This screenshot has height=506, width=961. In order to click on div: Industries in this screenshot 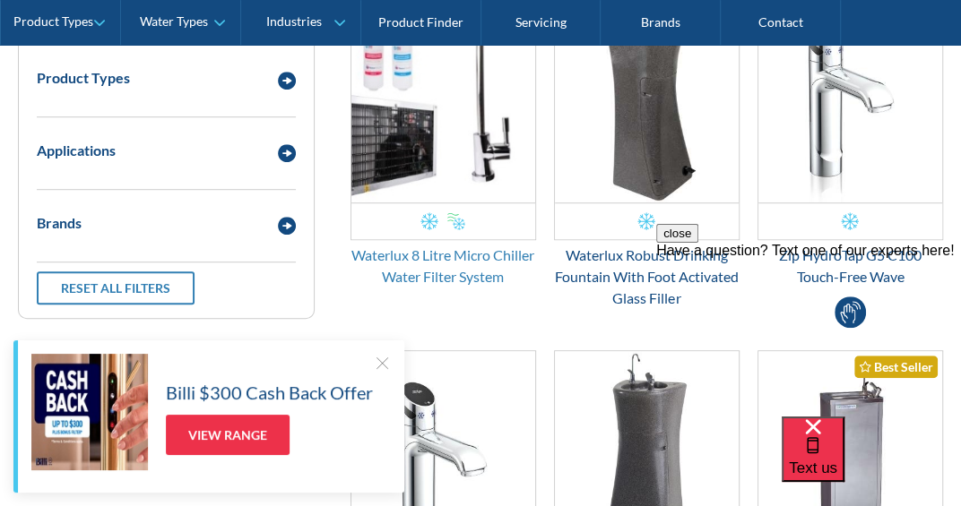, I will do `click(294, 22)`.